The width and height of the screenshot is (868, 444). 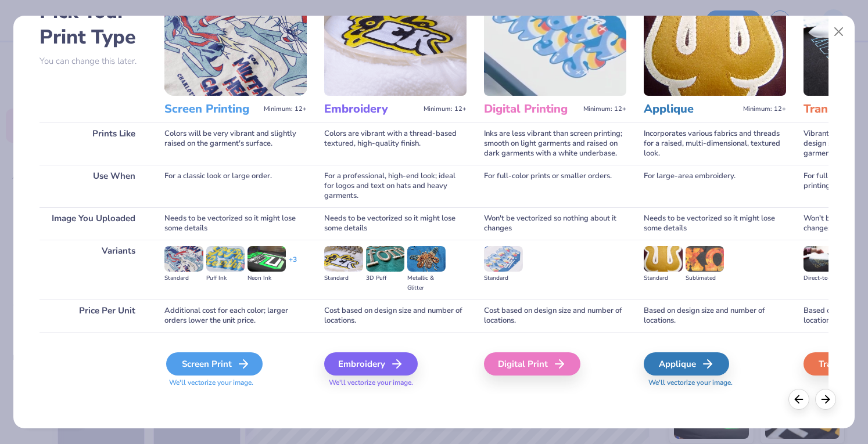 What do you see at coordinates (266, 278) in the screenshot?
I see `div: Neon Ink` at bounding box center [266, 278].